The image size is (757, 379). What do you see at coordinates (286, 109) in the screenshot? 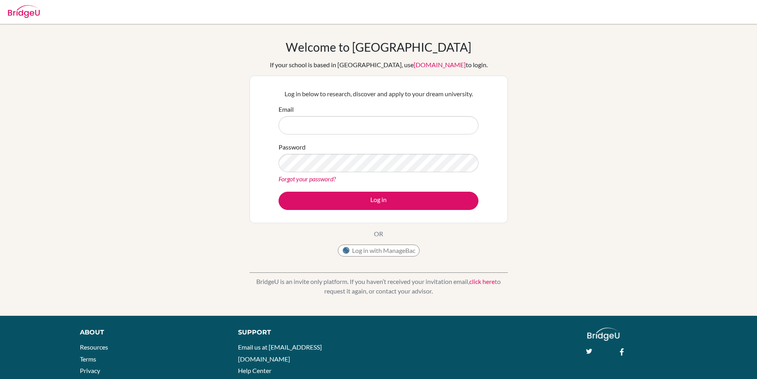
I see `label: Email` at bounding box center [286, 109].